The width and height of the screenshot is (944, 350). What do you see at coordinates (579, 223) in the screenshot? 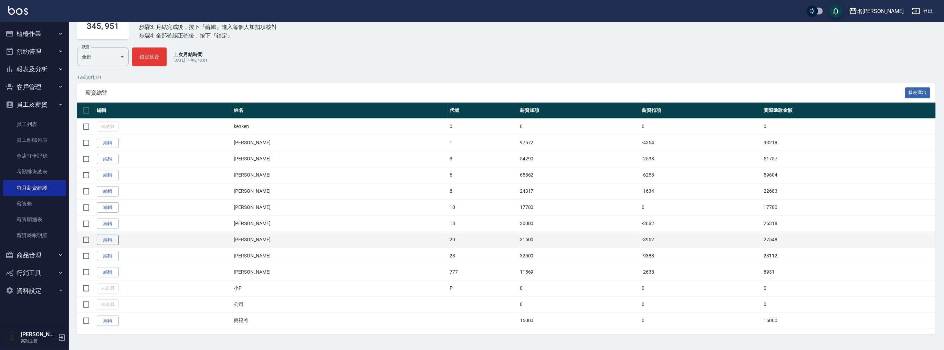
I see `td: 30000` at bounding box center [579, 223].